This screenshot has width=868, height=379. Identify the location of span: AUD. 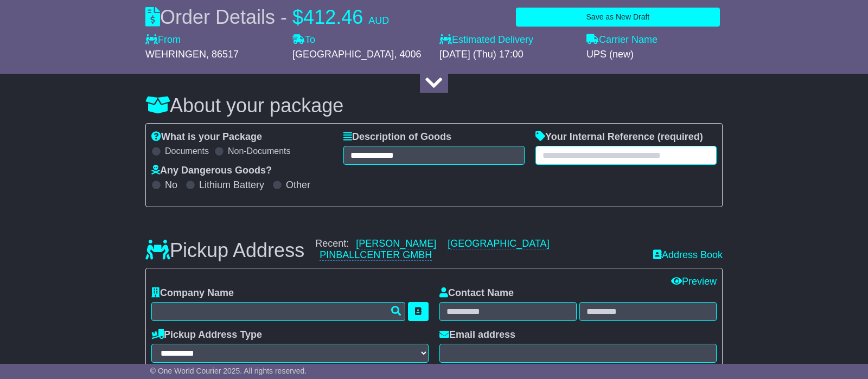
(379, 21).